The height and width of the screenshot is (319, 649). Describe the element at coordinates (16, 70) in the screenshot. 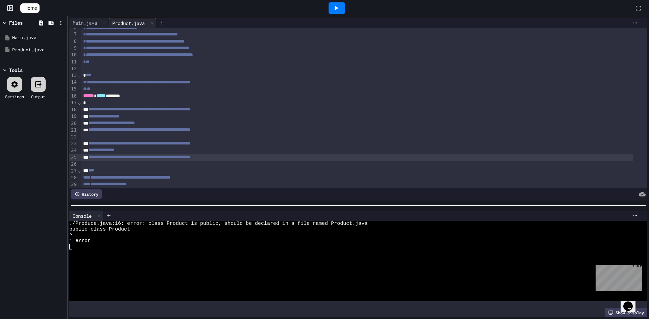

I see `div: Tools` at that location.